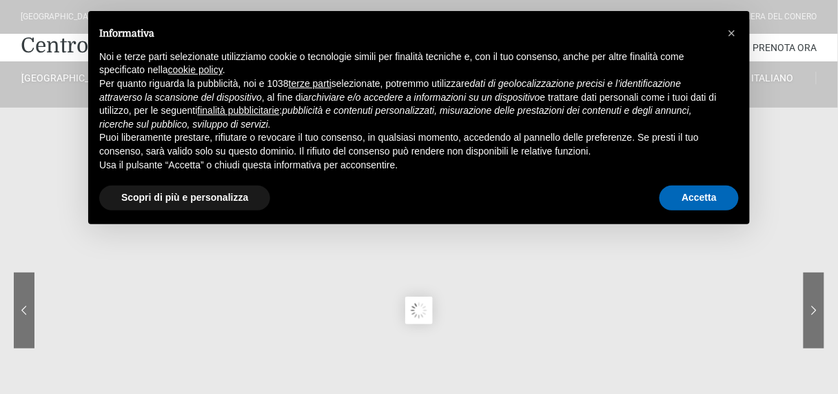 The width and height of the screenshot is (838, 394). What do you see at coordinates (195, 70) in the screenshot?
I see `a: cookie policy` at bounding box center [195, 70].